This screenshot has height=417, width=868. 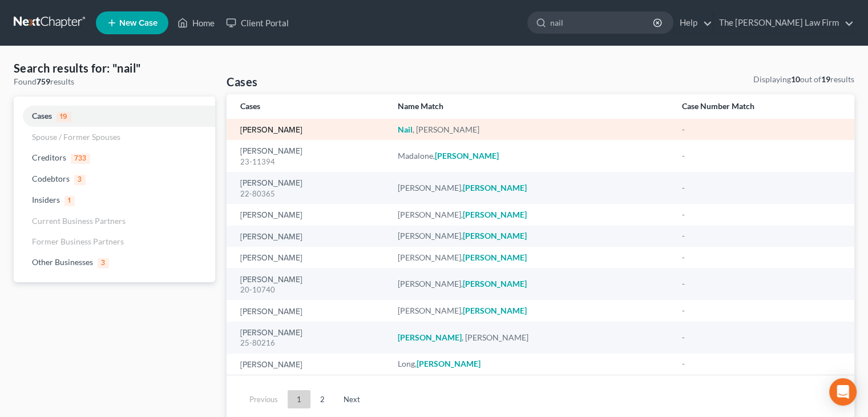 I want to click on h4: Search results for: "nail", so click(x=114, y=68).